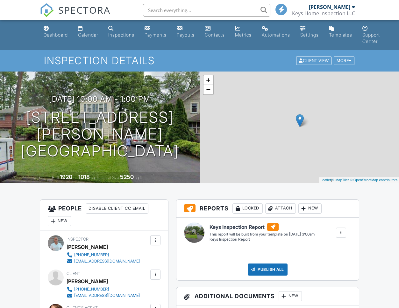 This screenshot has width=399, height=308. I want to click on div: Support Center, so click(371, 38).